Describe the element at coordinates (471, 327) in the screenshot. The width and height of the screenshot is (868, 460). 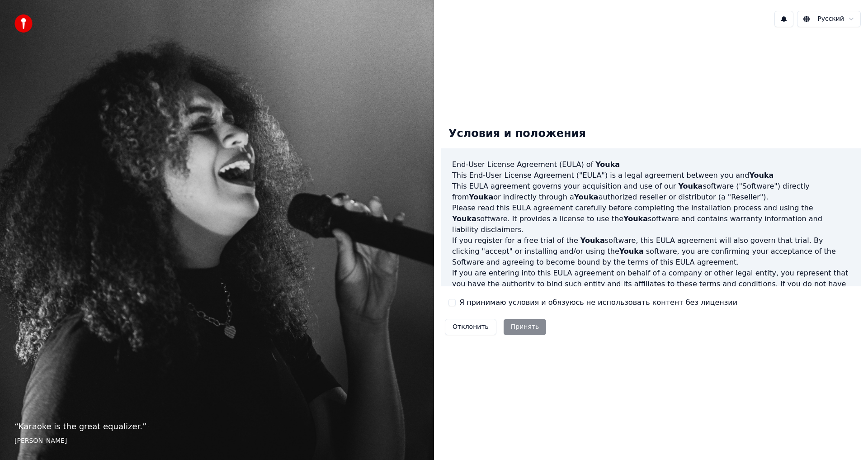
I see `button: Отклонить` at that location.